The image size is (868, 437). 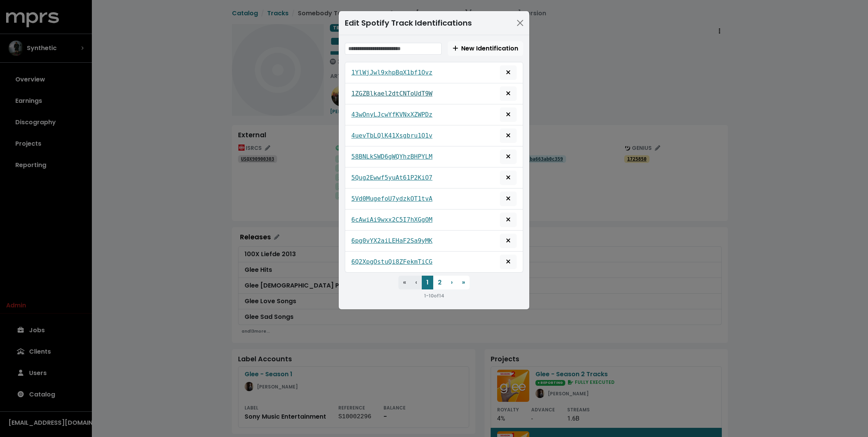 I want to click on tt: 1YlWjJwl9xhpBqX1bf1Ovz, so click(x=392, y=72).